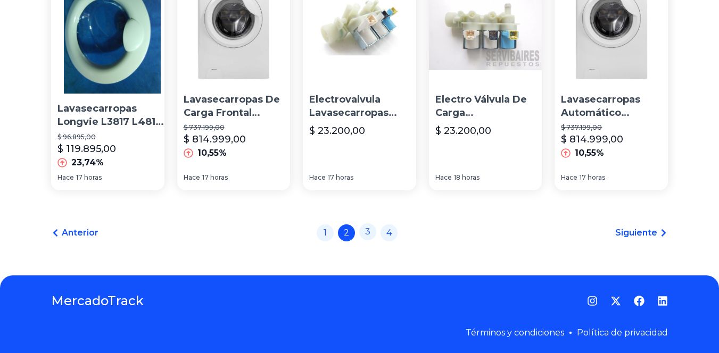 The image size is (719, 353). Describe the element at coordinates (467, 178) in the screenshot. I see `span: 18 horas` at that location.